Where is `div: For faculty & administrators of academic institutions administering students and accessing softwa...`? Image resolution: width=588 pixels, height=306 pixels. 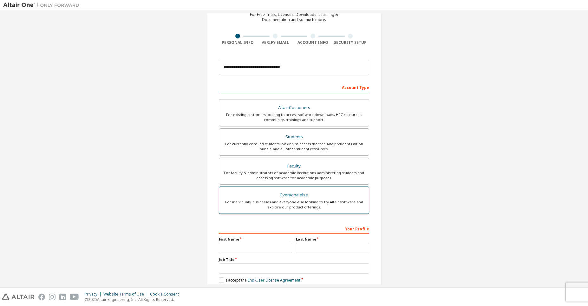
div: For faculty & administrators of academic institutions administering students and accessing softwa... is located at coordinates (294, 175).